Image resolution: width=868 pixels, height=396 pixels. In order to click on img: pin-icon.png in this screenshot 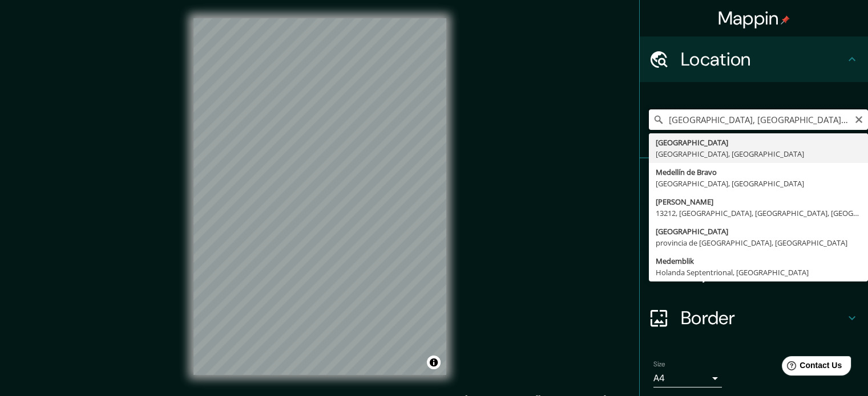, I will do `click(785, 20)`.